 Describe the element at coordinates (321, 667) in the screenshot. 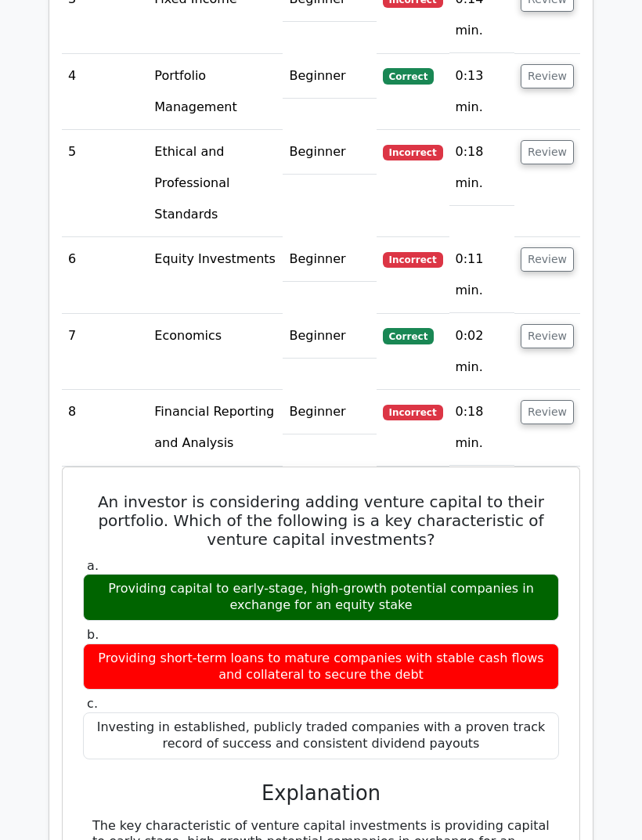

I see `div: Providing short-term loans to mature companies with stable cash flows and collateral to secure th...` at that location.